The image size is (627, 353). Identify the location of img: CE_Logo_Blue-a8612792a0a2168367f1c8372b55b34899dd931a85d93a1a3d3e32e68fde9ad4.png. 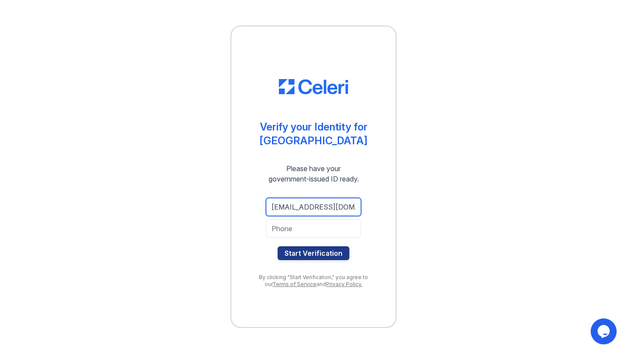
(313, 87).